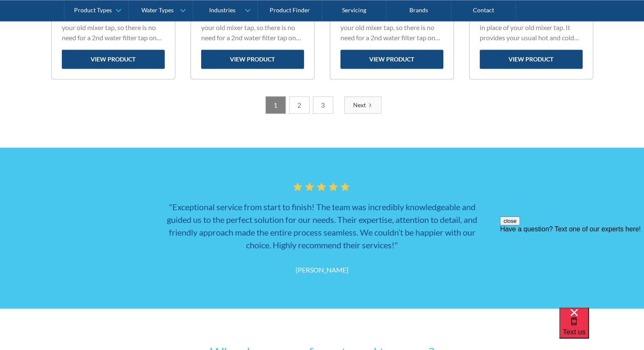  What do you see at coordinates (158, 10) in the screenshot?
I see `div: Water Types` at bounding box center [158, 10].